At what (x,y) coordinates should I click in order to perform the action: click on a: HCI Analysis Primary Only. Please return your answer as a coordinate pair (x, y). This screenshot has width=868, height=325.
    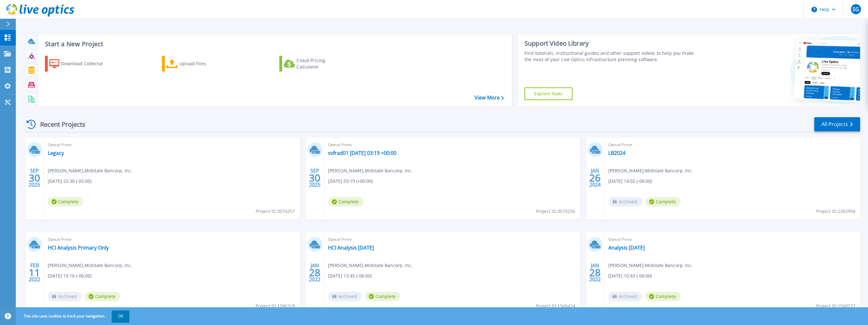
    Looking at the image, I should click on (78, 247).